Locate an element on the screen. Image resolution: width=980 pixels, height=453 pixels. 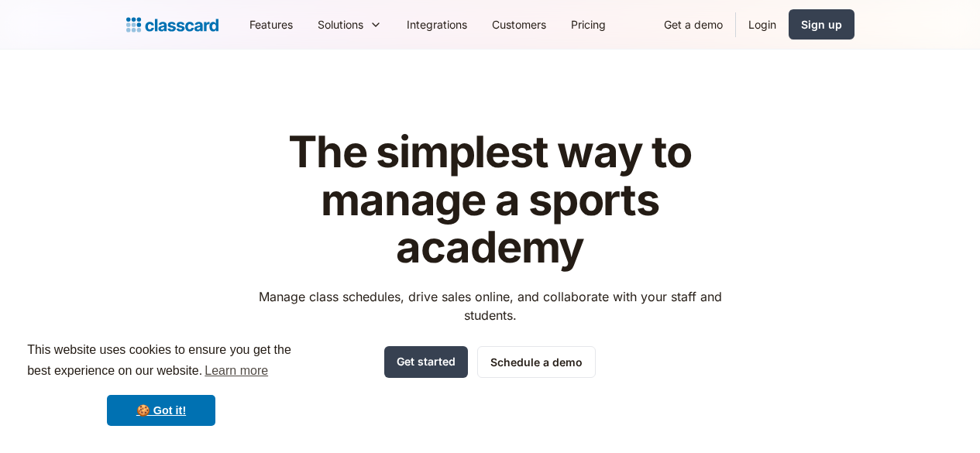
a: Get started is located at coordinates (426, 362).